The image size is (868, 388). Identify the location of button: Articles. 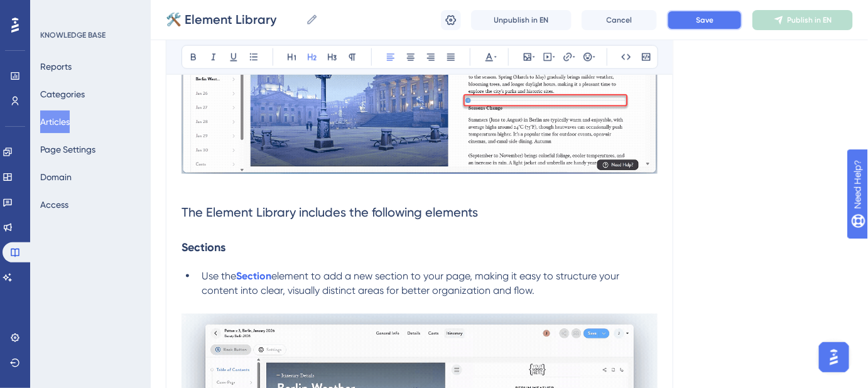
(55, 122).